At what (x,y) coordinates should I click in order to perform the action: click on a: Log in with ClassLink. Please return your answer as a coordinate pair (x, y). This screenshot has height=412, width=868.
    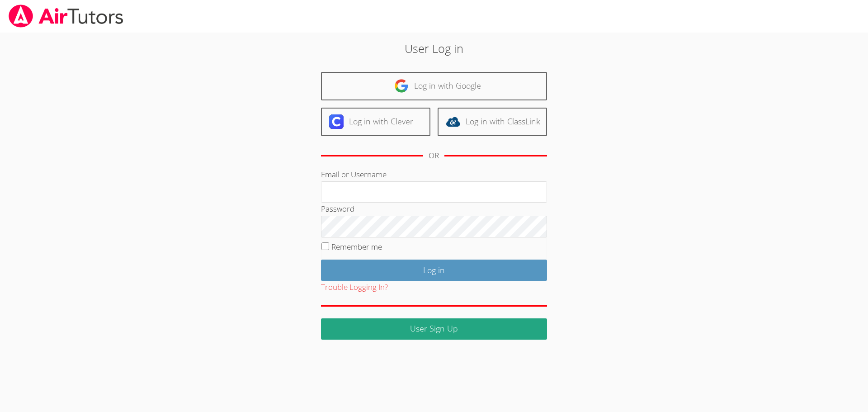
    Looking at the image, I should click on (492, 122).